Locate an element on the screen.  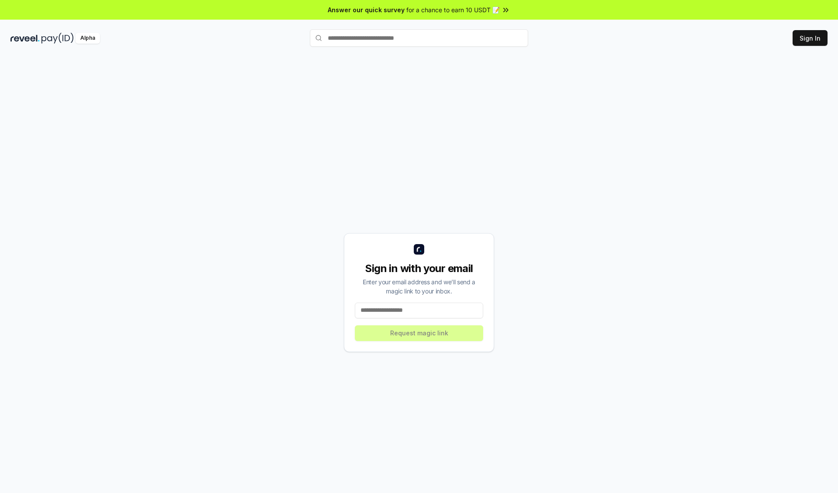
span: for a chance to earn 10 USDT 📝 is located at coordinates (453, 10).